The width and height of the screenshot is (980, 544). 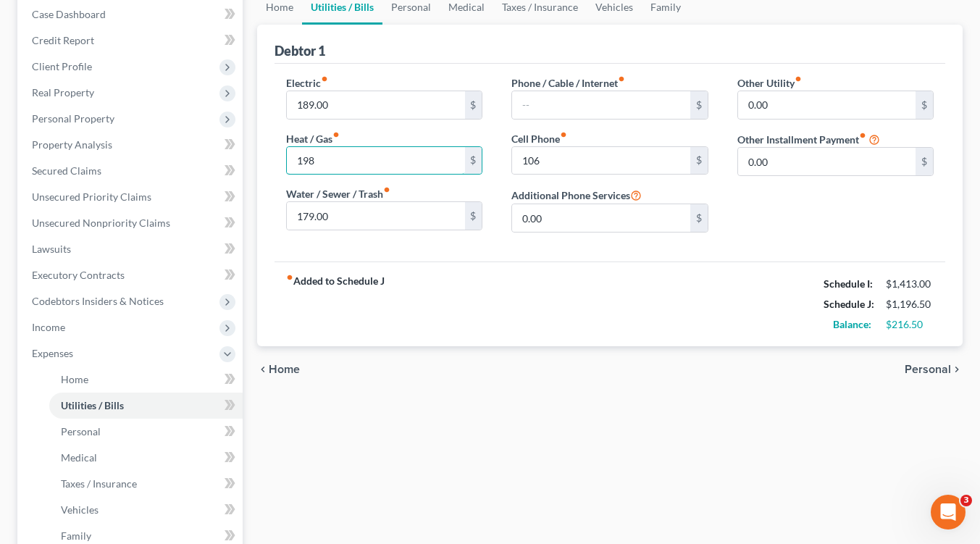 I want to click on span: Executory Contracts, so click(x=78, y=275).